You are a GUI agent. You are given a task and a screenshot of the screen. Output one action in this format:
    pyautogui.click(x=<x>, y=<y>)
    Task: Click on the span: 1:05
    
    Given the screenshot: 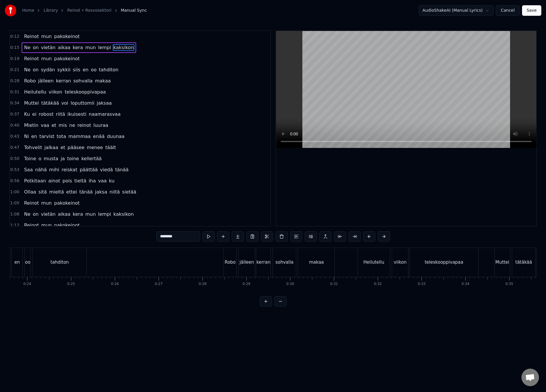 What is the action you would take?
    pyautogui.click(x=15, y=203)
    